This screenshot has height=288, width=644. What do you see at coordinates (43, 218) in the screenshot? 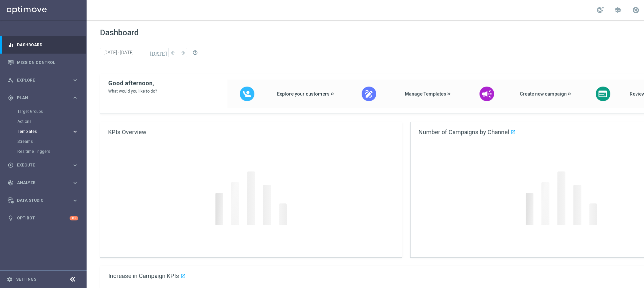
I see `button: lightbulb Optibot +10` at bounding box center [43, 218].